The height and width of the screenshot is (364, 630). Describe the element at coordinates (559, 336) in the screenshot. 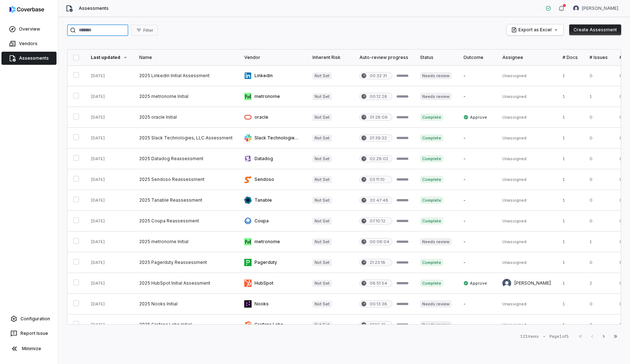

I see `div: Page 1 of 5` at that location.